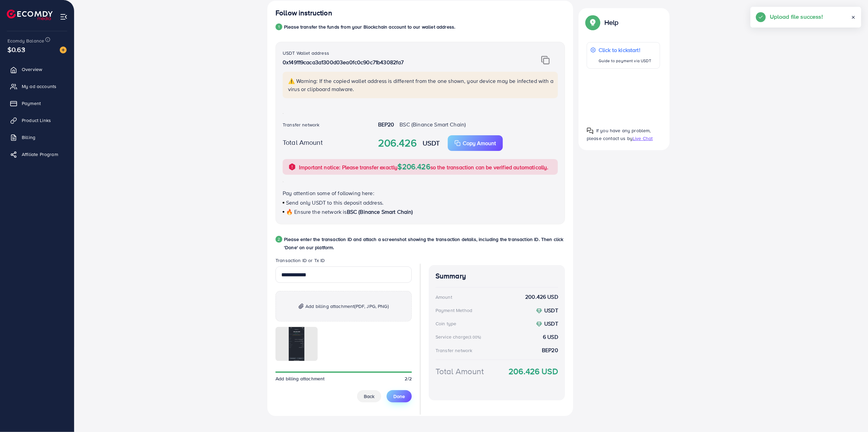 This screenshot has width=868, height=432. I want to click on span: 🔥 Ensure the network is, so click(316, 212).